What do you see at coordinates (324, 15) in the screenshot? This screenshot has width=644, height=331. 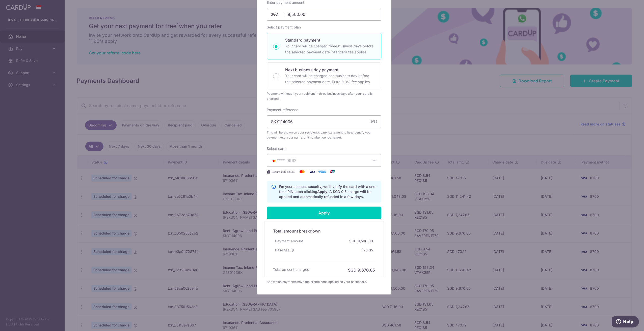 I see `input: 0.00` at bounding box center [324, 15].